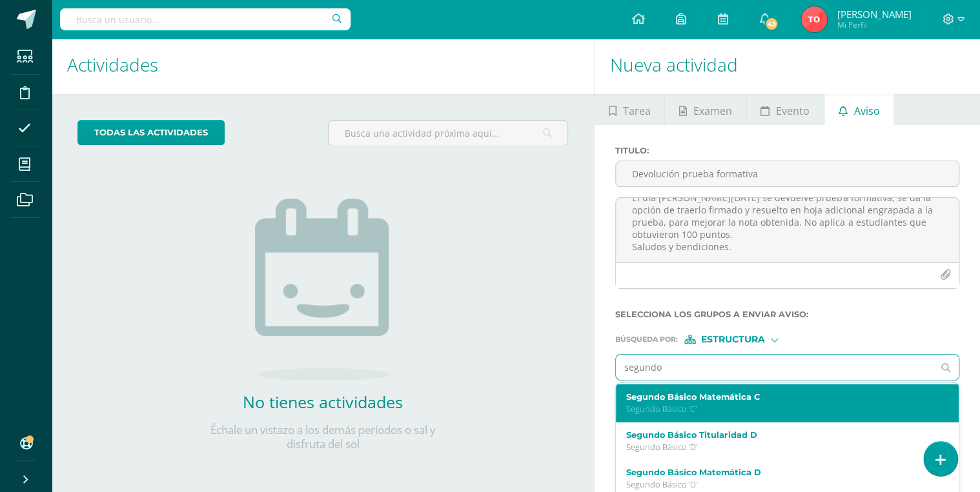  I want to click on img: no_activities.png, so click(323, 290).